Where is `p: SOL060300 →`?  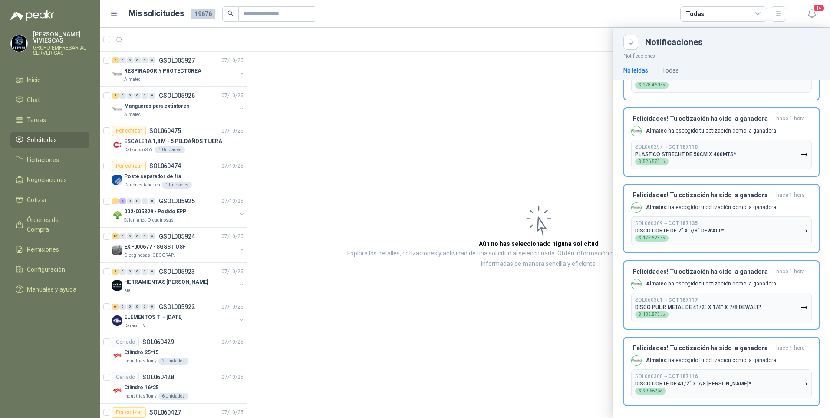 p: SOL060300 → is located at coordinates (666, 376).